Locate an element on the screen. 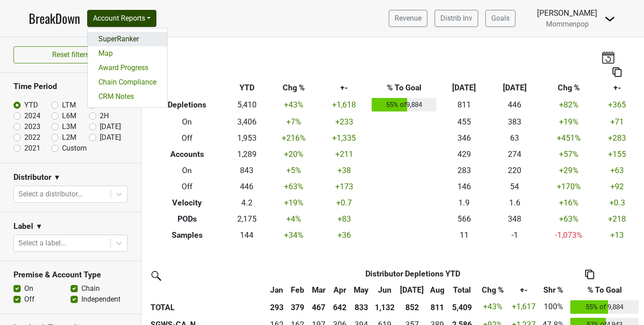 This screenshot has width=644, height=325. td: +451 % is located at coordinates (568, 138).